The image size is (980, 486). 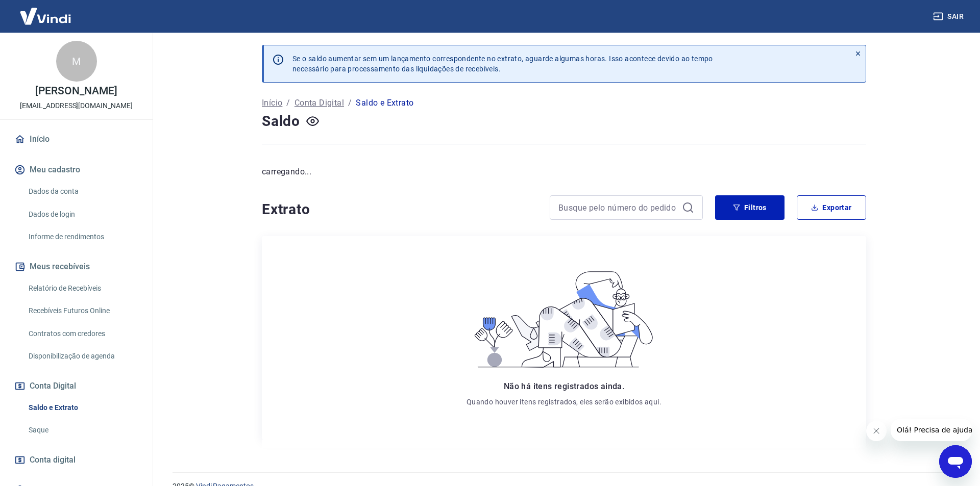 What do you see at coordinates (564, 402) in the screenshot?
I see `p: Quando houver itens registrados, eles serão exibidos aqui.` at bounding box center [564, 402].